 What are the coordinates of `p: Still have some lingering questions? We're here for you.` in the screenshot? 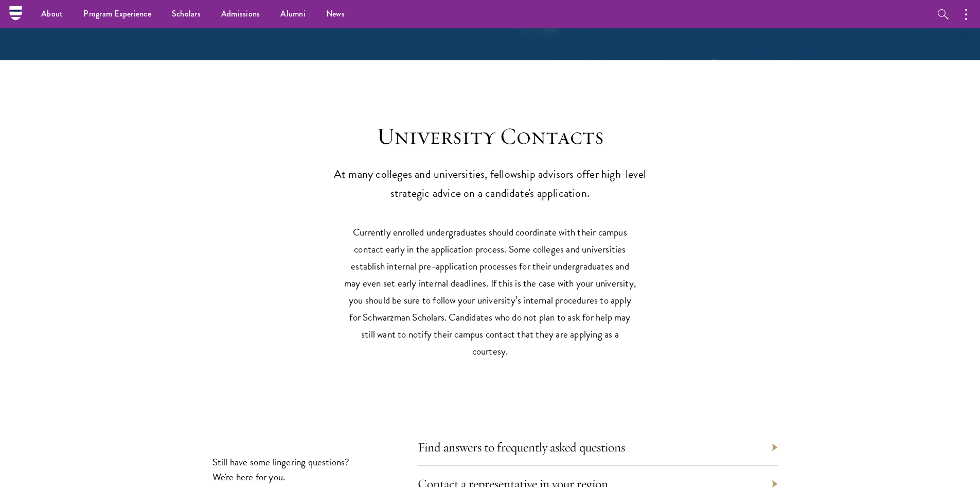 It's located at (282, 469).